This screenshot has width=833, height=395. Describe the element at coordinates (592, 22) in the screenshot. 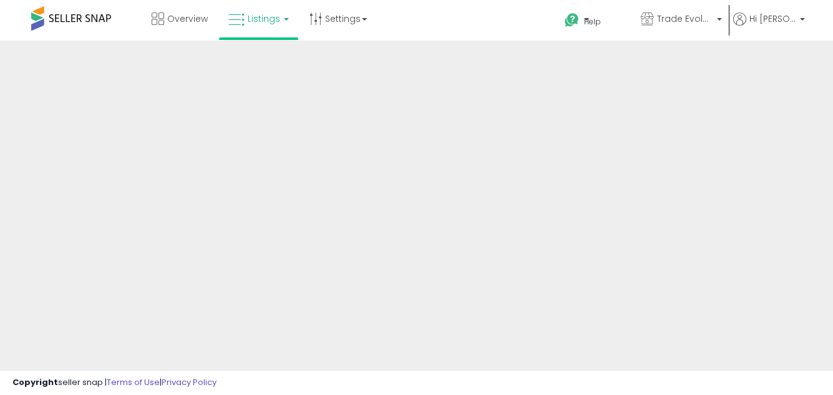

I see `a: Help` at that location.